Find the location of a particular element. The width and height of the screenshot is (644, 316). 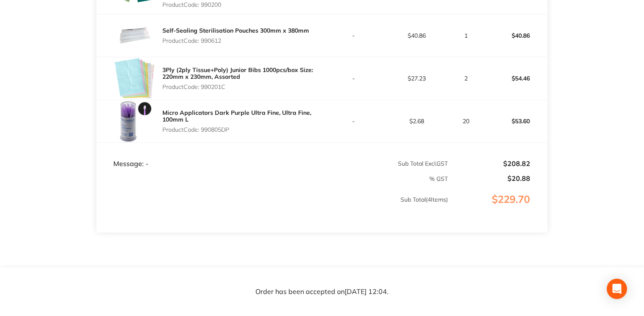

p: Sub Total Excl. GST is located at coordinates (385, 163).